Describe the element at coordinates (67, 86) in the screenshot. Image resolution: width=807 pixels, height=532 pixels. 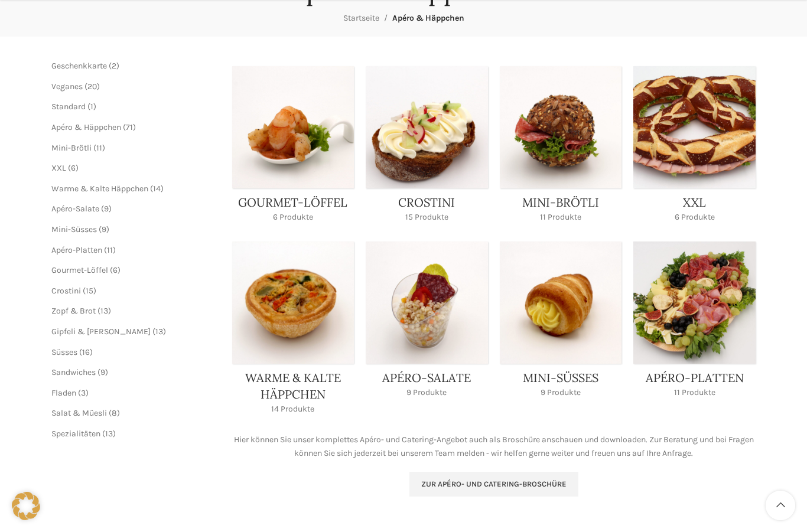
I see `span: Veganes` at that location.